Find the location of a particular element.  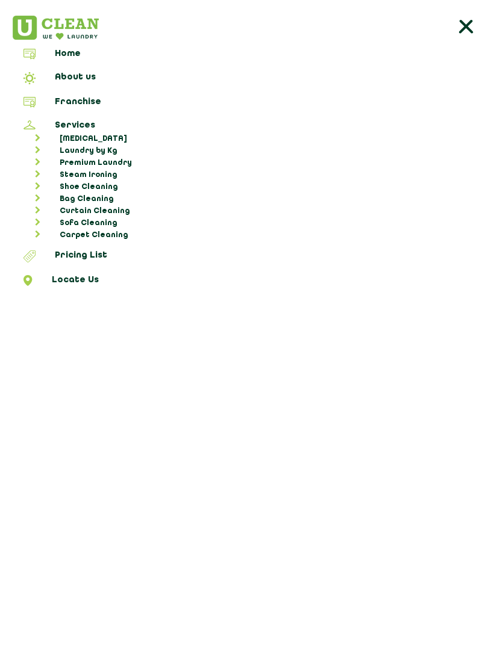

a: Home is located at coordinates (247, 57).